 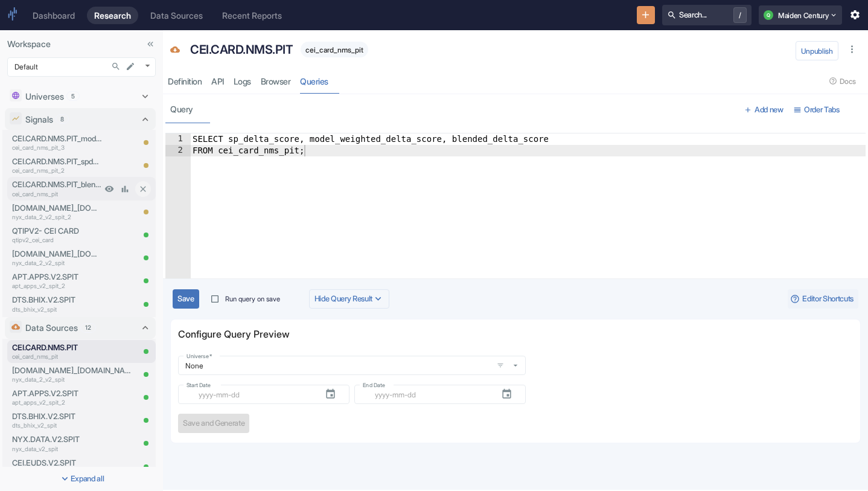 What do you see at coordinates (816, 50) in the screenshot?
I see `button: Unpublish` at bounding box center [816, 50].